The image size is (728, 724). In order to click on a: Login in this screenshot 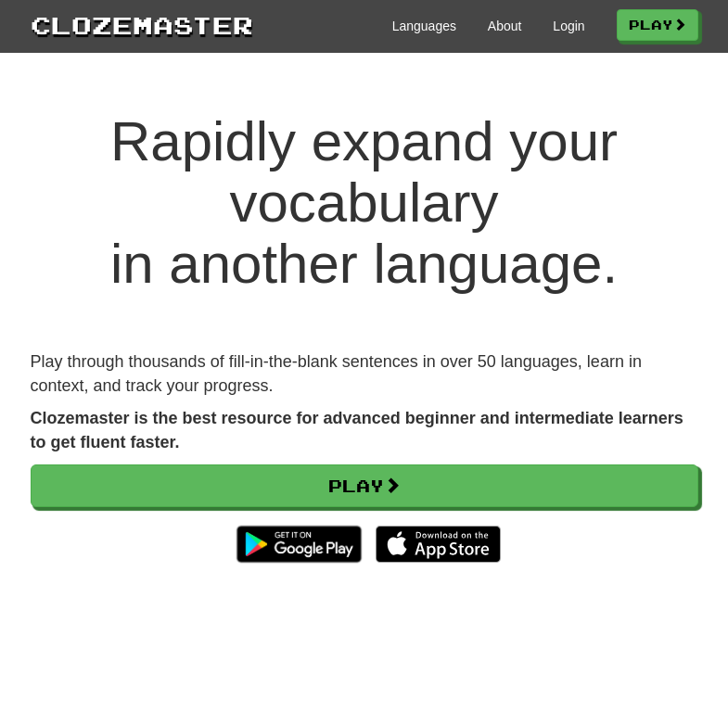, I will do `click(569, 26)`.